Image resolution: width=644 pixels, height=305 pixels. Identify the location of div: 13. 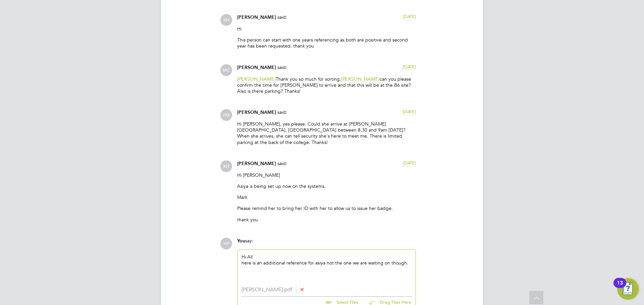
(619, 287).